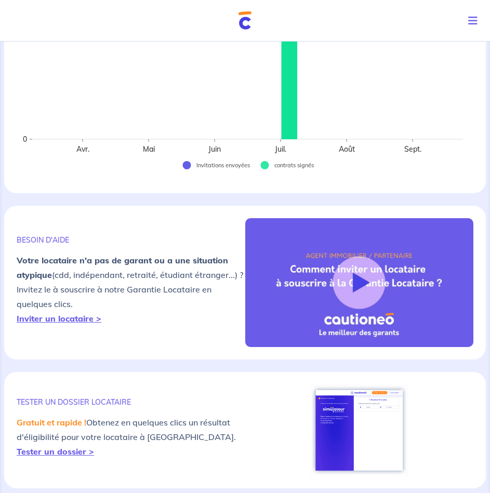 This screenshot has width=490, height=493. What do you see at coordinates (131, 240) in the screenshot?
I see `p: BESOIN D'AIDE` at bounding box center [131, 240].